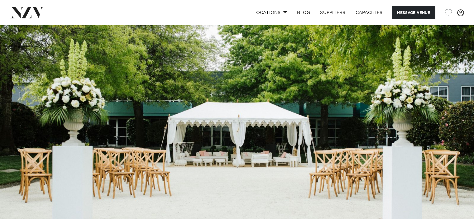 The width and height of the screenshot is (474, 219). I want to click on a: Capacities, so click(369, 12).